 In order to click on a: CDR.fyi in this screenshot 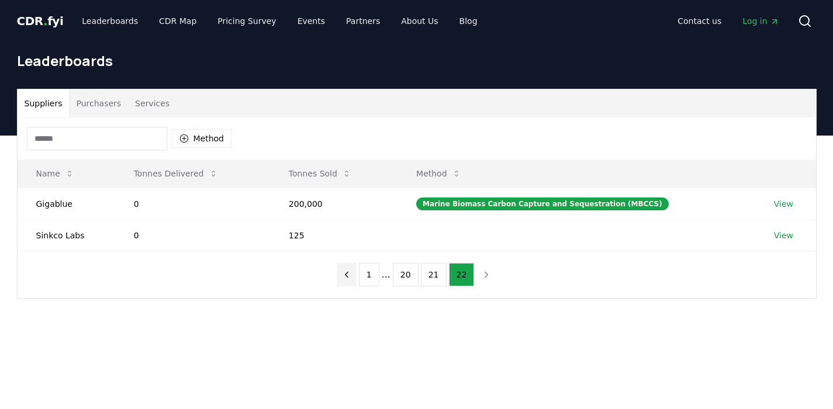, I will do `click(40, 21)`.